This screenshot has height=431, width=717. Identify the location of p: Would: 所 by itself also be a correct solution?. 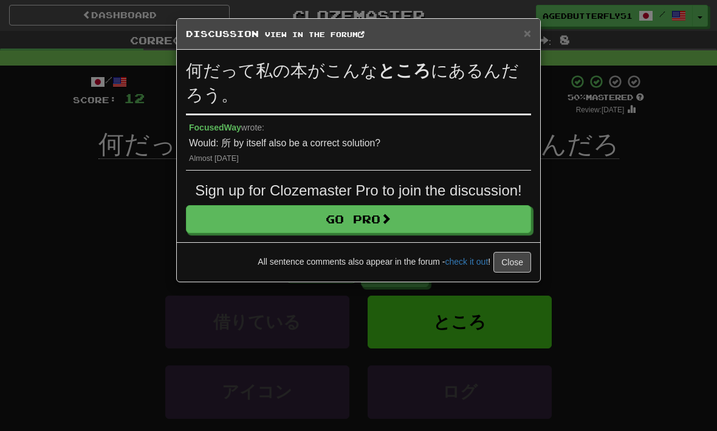
(358, 143).